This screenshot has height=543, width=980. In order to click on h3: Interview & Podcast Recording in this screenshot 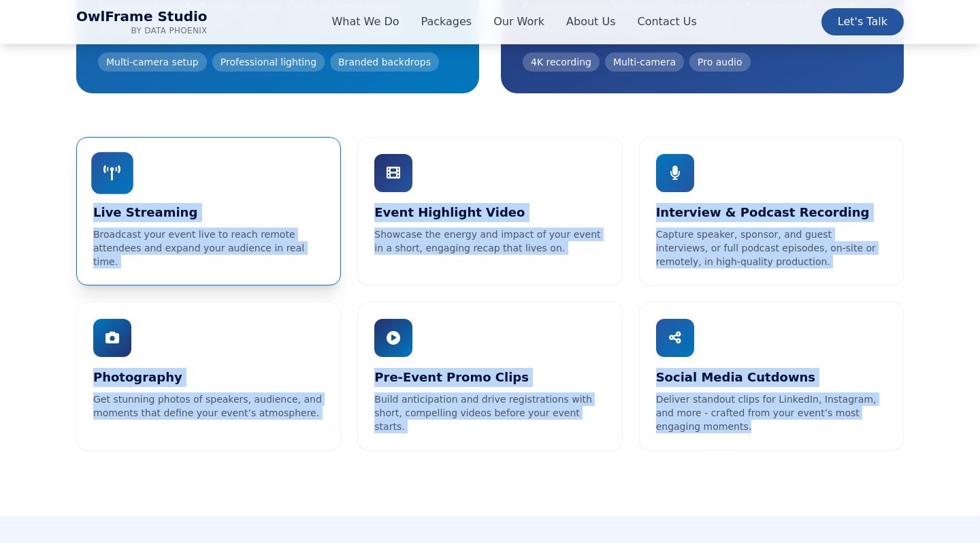, I will do `click(771, 212)`.